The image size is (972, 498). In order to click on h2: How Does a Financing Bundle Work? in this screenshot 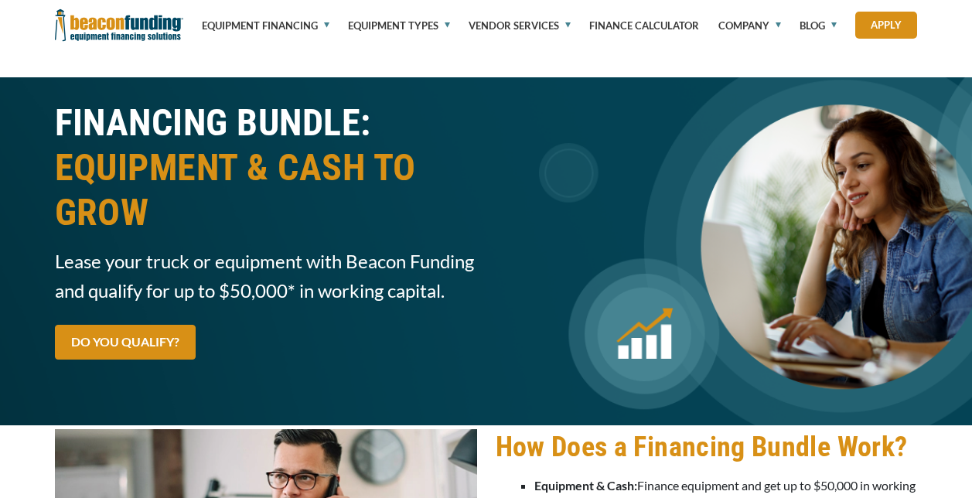, I will do `click(707, 447)`.